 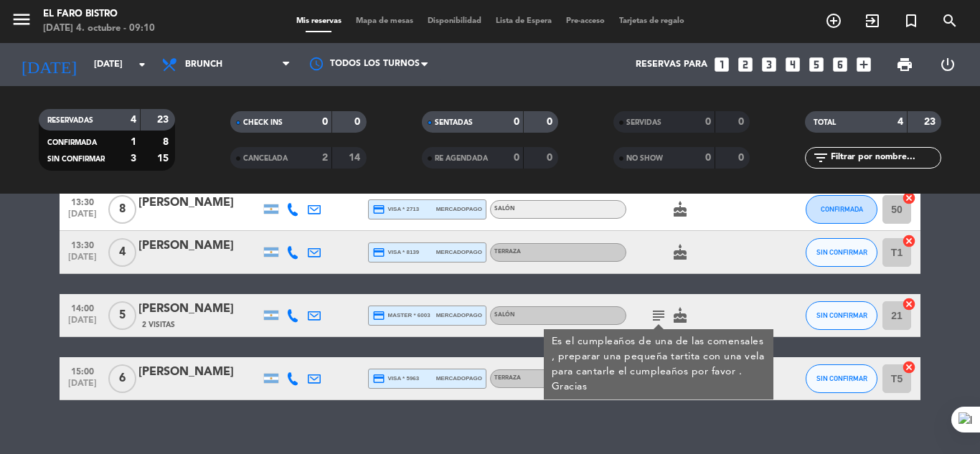 What do you see at coordinates (395, 252) in the screenshot?
I see `span: visa * 8139` at bounding box center [395, 252].